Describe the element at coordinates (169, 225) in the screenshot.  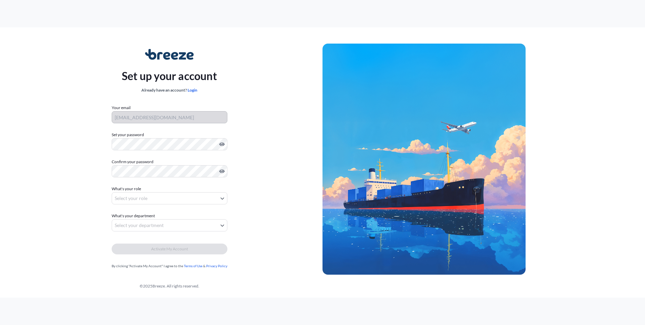
I see `button: Select your department` at that location.